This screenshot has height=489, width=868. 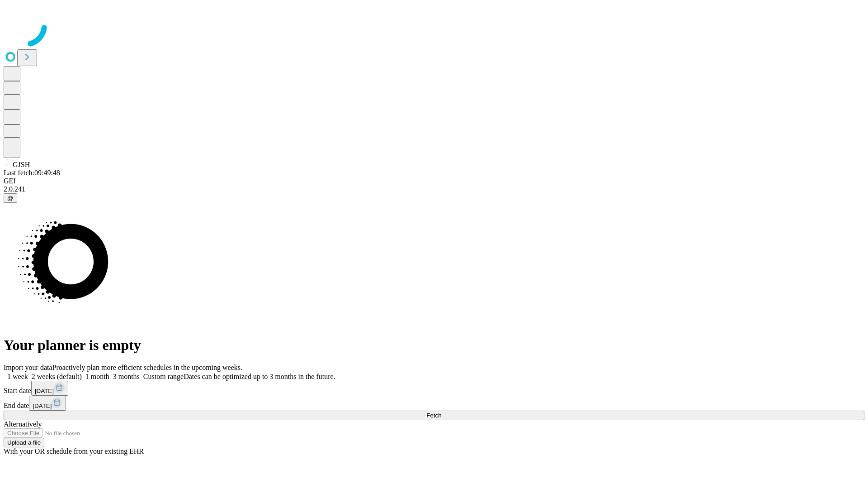 I want to click on span: GJSH, so click(x=22, y=164).